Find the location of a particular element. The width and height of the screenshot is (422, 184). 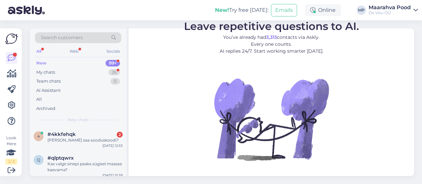

div: My chats is located at coordinates (46, 73).